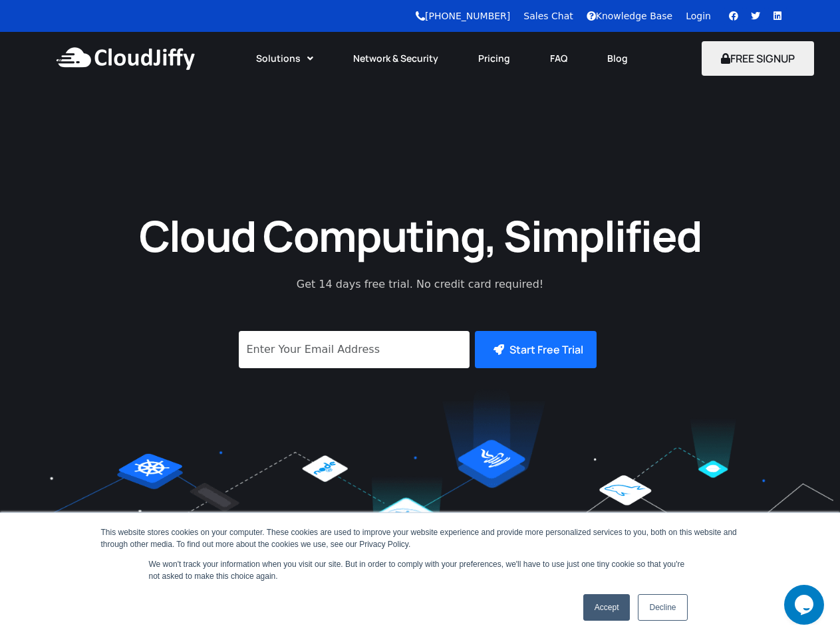  Describe the element at coordinates (607, 608) in the screenshot. I see `a: Accept` at that location.